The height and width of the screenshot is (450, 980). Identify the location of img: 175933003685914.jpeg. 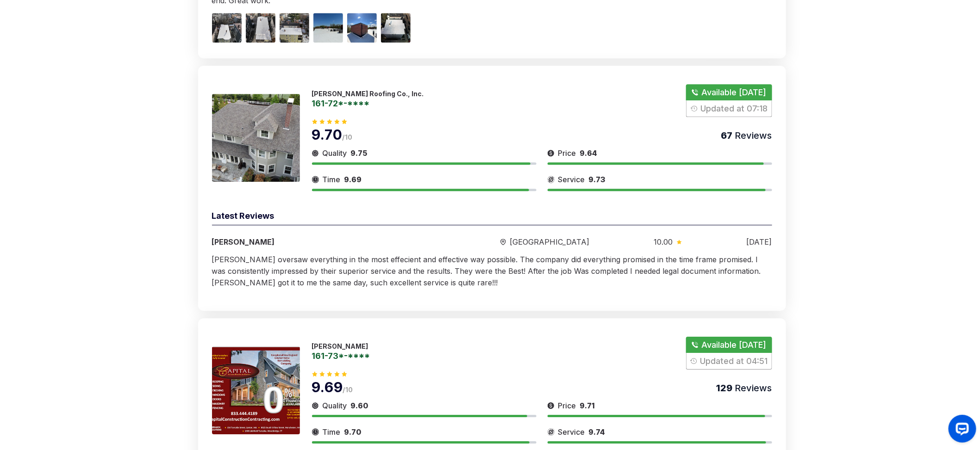
(256, 138).